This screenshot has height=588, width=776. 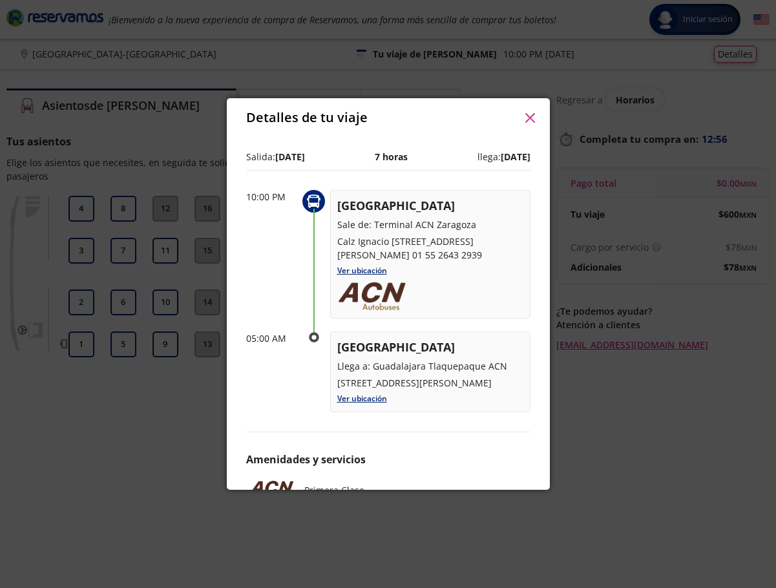 I want to click on img: ACN CONFORT CLASS, so click(x=272, y=490).